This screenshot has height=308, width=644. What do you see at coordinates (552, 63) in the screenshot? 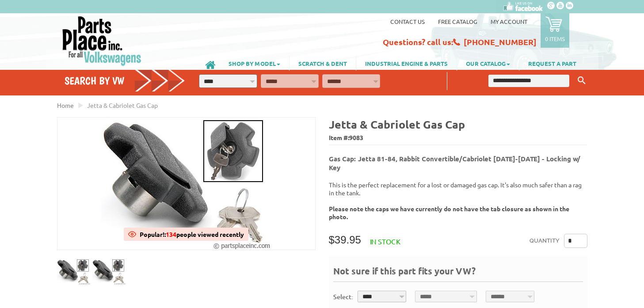
I see `a: REQUEST A PART` at bounding box center [552, 63].